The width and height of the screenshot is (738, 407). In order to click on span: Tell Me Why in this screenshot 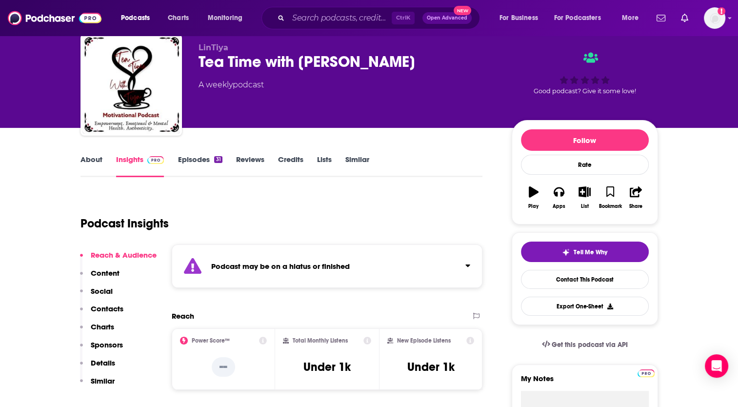, I will do `click(590, 252)`.